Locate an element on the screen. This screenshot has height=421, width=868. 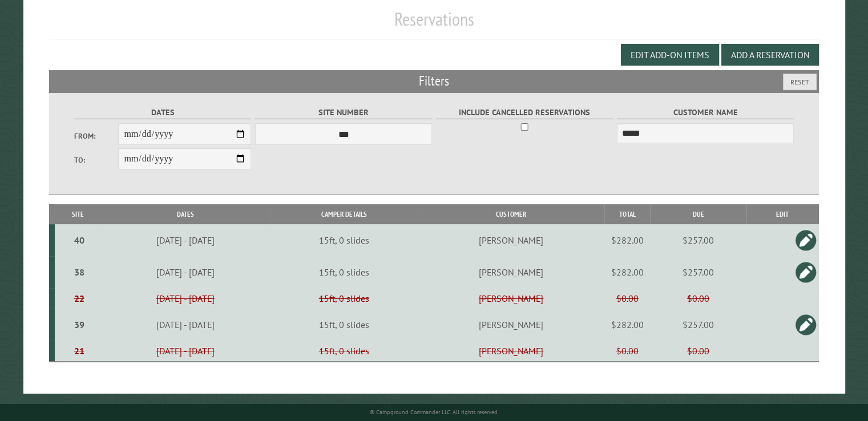
div: 22 is located at coordinates (79, 298).